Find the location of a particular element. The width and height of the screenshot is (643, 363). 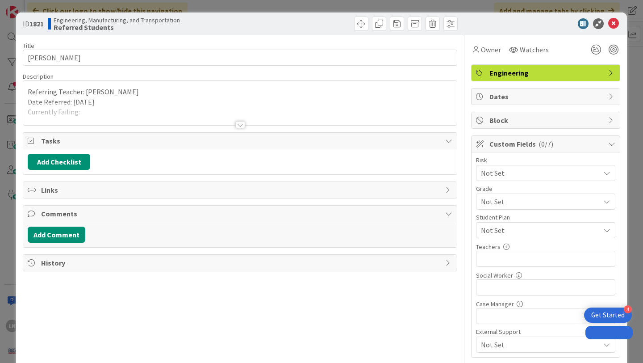

div: 4 is located at coordinates (628, 309).